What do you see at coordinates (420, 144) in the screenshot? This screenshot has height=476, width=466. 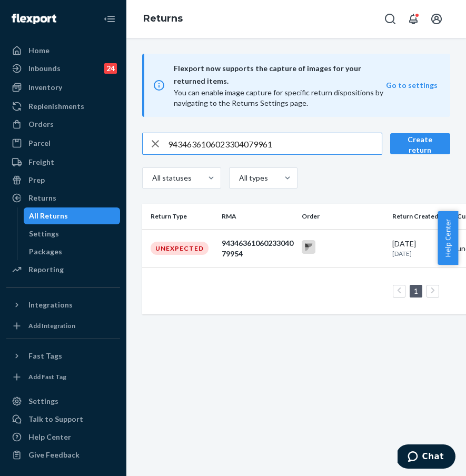 I see `button: Create return` at bounding box center [420, 144].